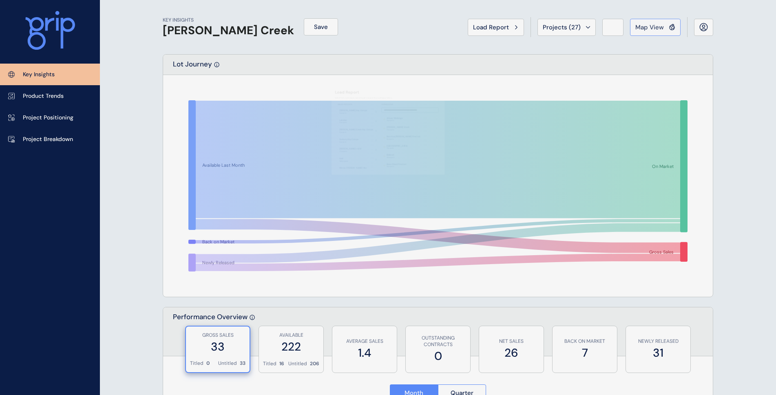 The height and width of the screenshot is (395, 776). Describe the element at coordinates (365, 342) in the screenshot. I see `p: AVERAGE SALES` at that location.